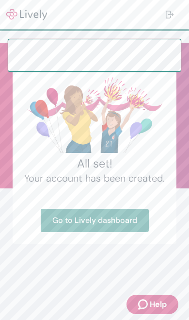 Image resolution: width=189 pixels, height=320 pixels. Describe the element at coordinates (95, 220) in the screenshot. I see `a: Go to Lively dashboard` at that location.